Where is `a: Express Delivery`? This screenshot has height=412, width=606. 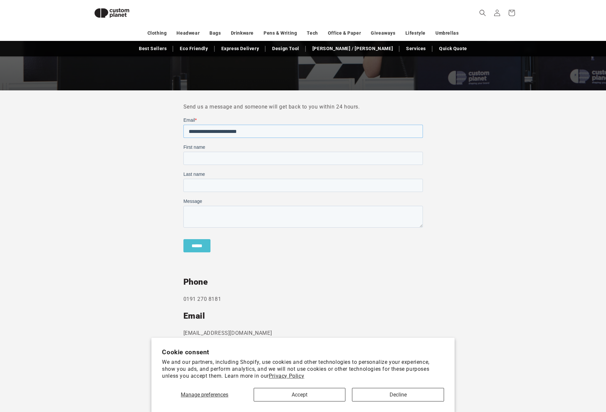 a: Express Delivery is located at coordinates (240, 48).